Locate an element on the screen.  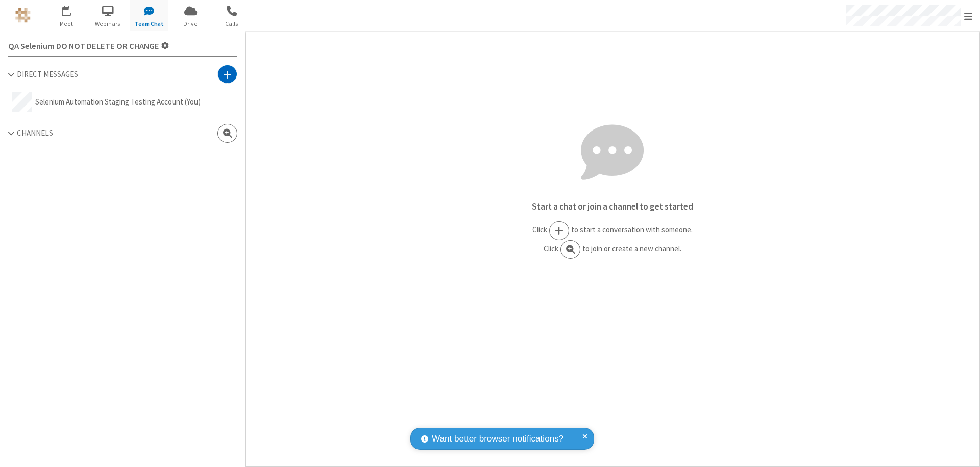
button: Selenium Automation Staging Testing Account (You) is located at coordinates (122, 102).